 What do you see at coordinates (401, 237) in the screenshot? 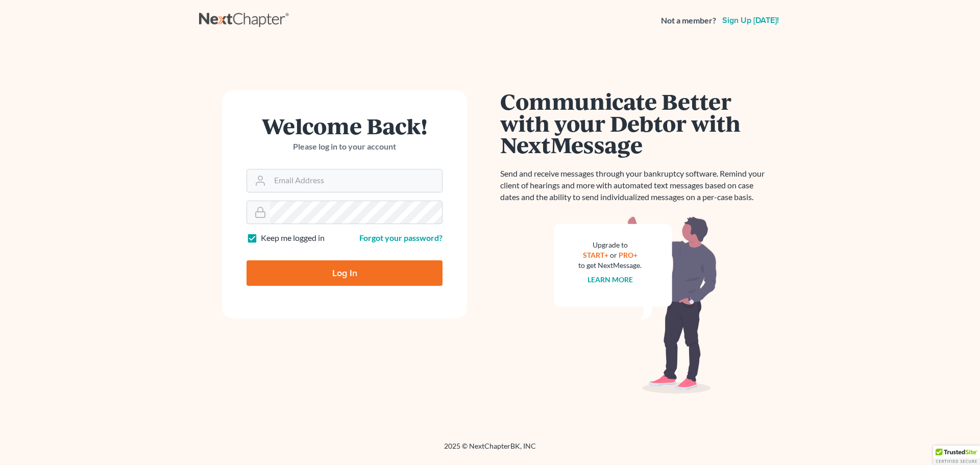
I see `a: Forgot your password?` at bounding box center [401, 237].